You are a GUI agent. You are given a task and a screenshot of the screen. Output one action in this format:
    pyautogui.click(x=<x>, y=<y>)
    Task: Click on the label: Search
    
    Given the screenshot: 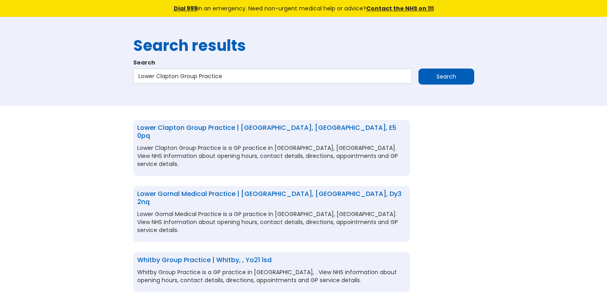 What is the action you would take?
    pyautogui.click(x=304, y=63)
    